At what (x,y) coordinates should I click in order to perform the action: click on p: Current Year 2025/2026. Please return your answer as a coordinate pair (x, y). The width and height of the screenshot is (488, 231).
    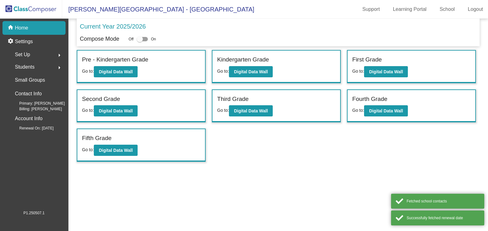
    Looking at the image, I should click on (113, 26).